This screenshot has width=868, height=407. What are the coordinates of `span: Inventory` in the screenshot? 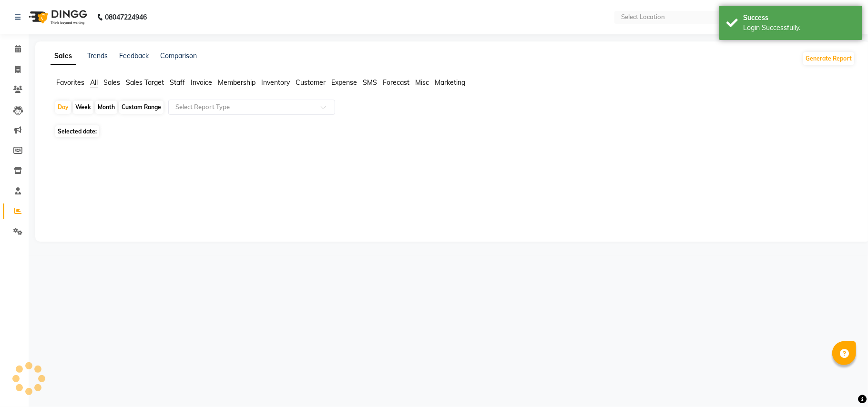 It's located at (275, 82).